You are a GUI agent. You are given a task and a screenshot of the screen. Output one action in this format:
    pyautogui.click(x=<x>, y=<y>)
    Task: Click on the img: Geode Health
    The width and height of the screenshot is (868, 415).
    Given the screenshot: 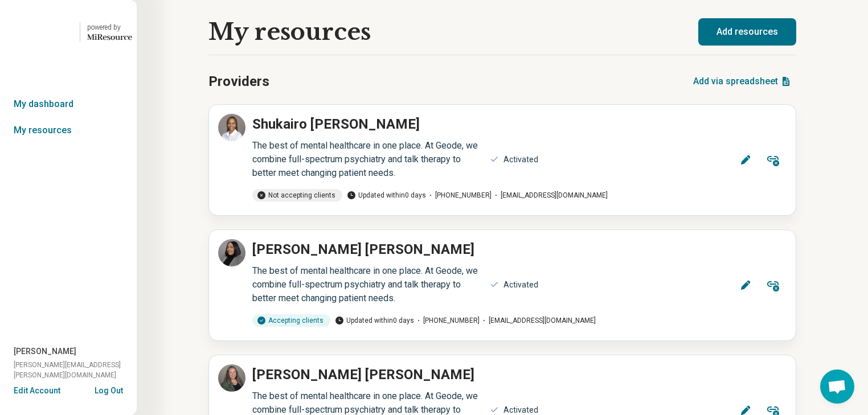 What is the action you would take?
    pyautogui.click(x=38, y=32)
    